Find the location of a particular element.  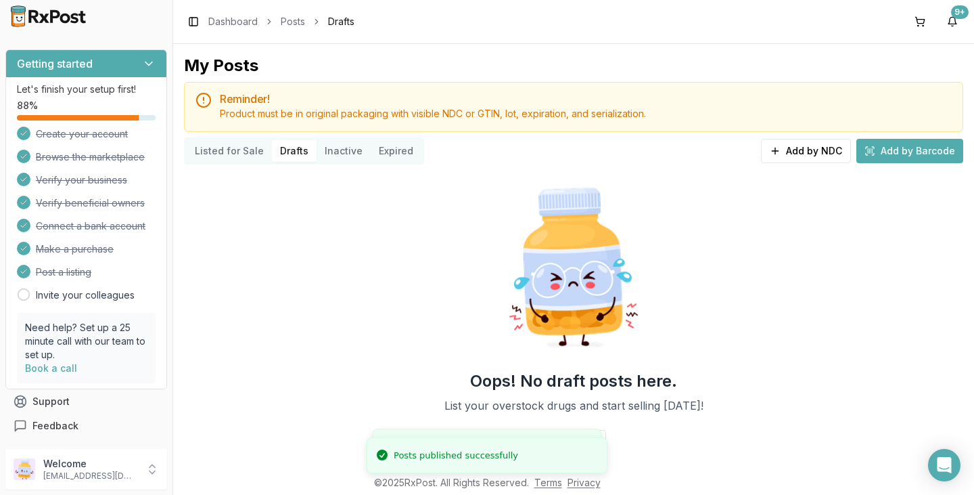

a: Terms is located at coordinates (548, 482).